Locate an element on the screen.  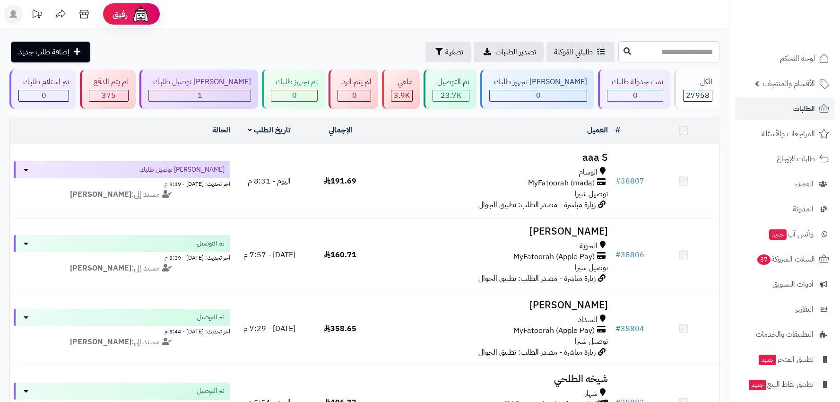
a: لوحة التحكم is located at coordinates (784, 59).